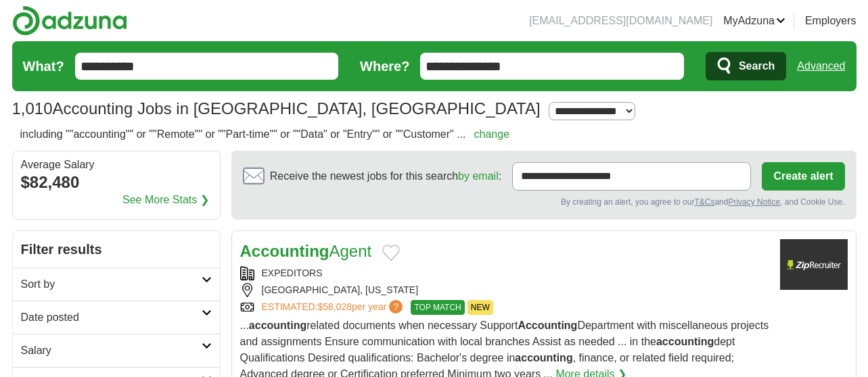  What do you see at coordinates (116, 183) in the screenshot?
I see `div: $82,480` at bounding box center [116, 183].